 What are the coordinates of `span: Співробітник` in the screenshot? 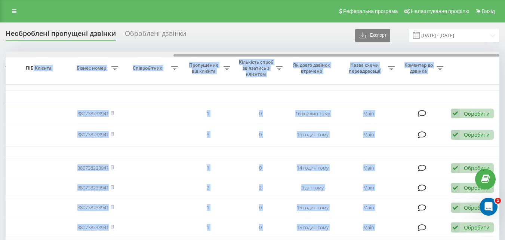 It's located at (148, 68).